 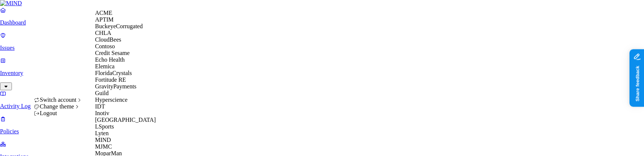 I want to click on span: MIND, so click(x=103, y=140).